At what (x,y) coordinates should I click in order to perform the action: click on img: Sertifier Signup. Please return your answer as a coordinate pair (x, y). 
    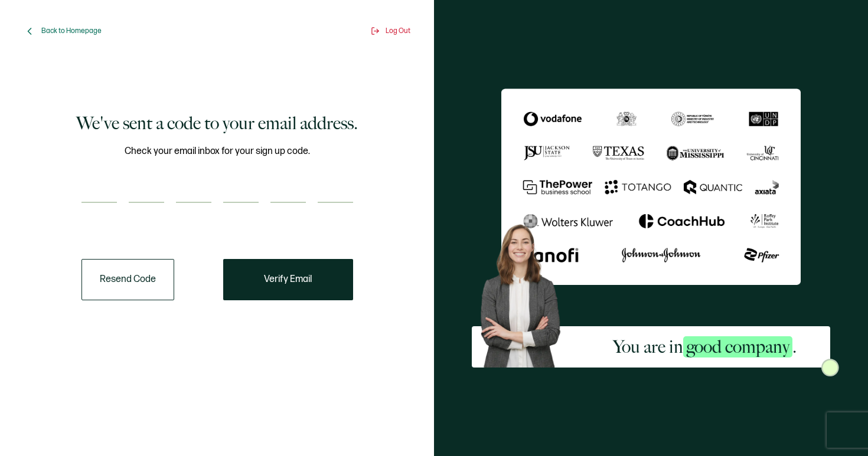
    Looking at the image, I should click on (830, 367).